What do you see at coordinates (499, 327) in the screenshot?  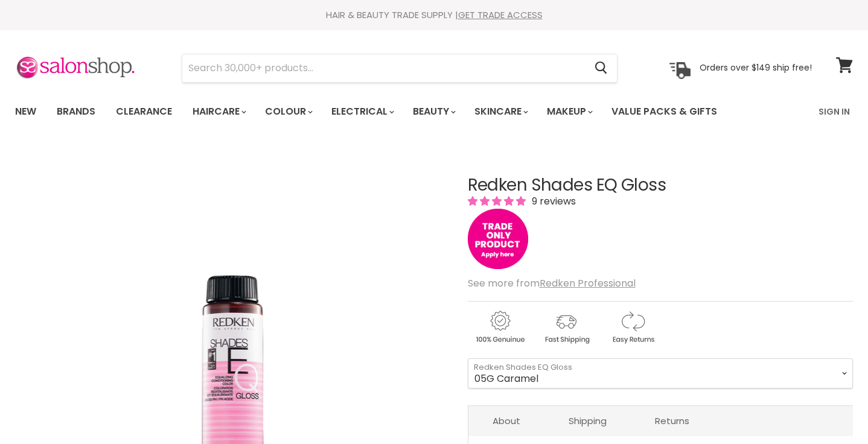 I see `img: genuine.gif` at bounding box center [499, 327].